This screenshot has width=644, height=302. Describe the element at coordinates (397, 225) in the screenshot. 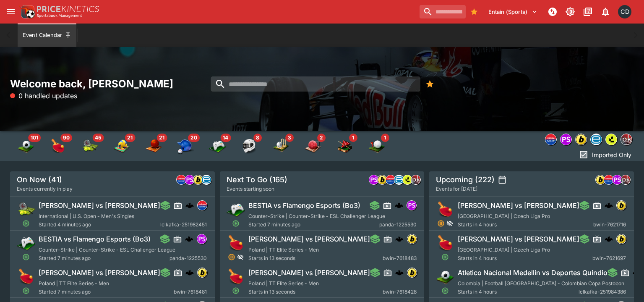

I see `span: panda-1225530` at that location.